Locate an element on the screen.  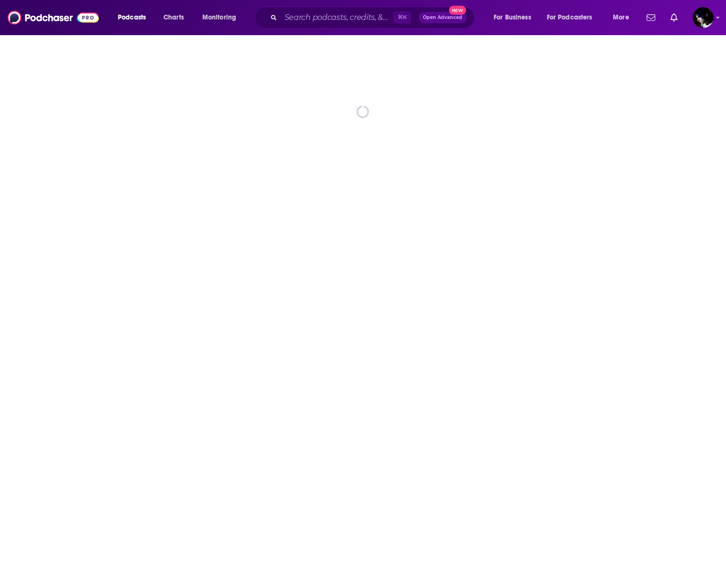
button: Open AdvancedNew is located at coordinates (442, 17).